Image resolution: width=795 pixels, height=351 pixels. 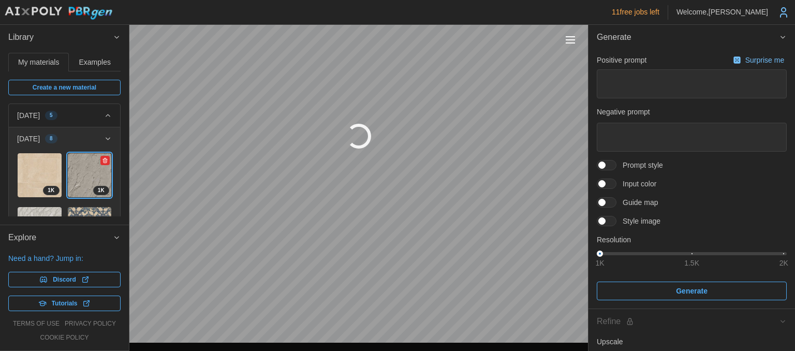 I want to click on p: Resolution, so click(x=692, y=240).